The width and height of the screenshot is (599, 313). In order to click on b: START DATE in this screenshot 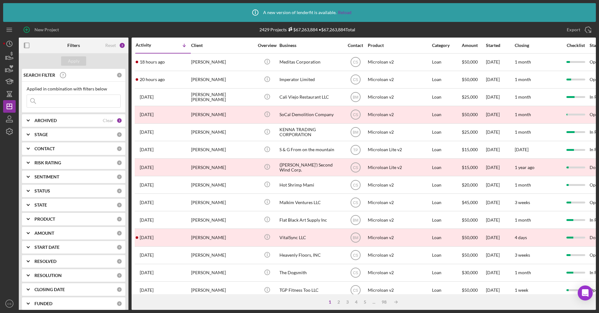, I will do `click(47, 247)`.